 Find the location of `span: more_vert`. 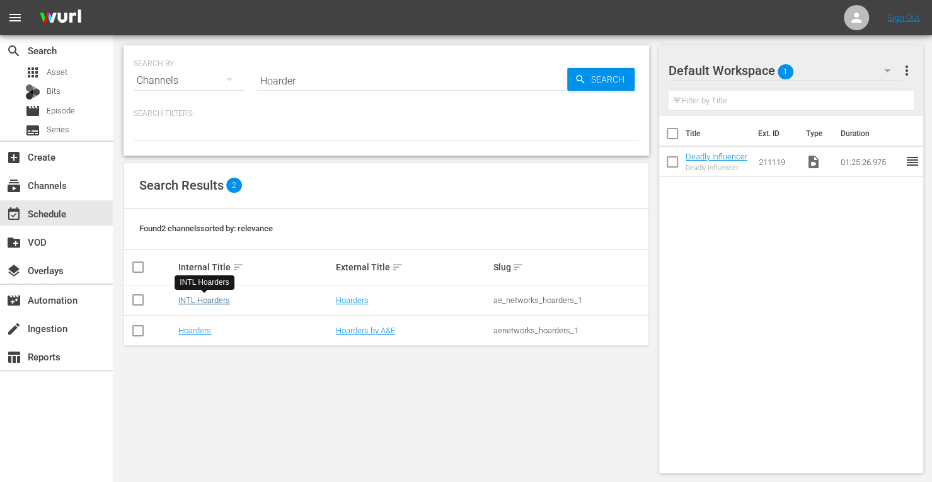

span: more_vert is located at coordinates (906, 71).